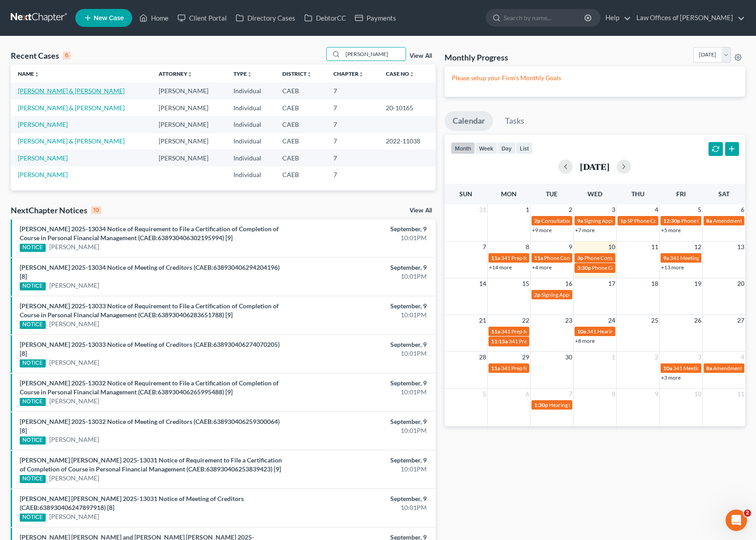 The height and width of the screenshot is (540, 756). Describe the element at coordinates (482, 210) in the screenshot. I see `span: 31` at that location.